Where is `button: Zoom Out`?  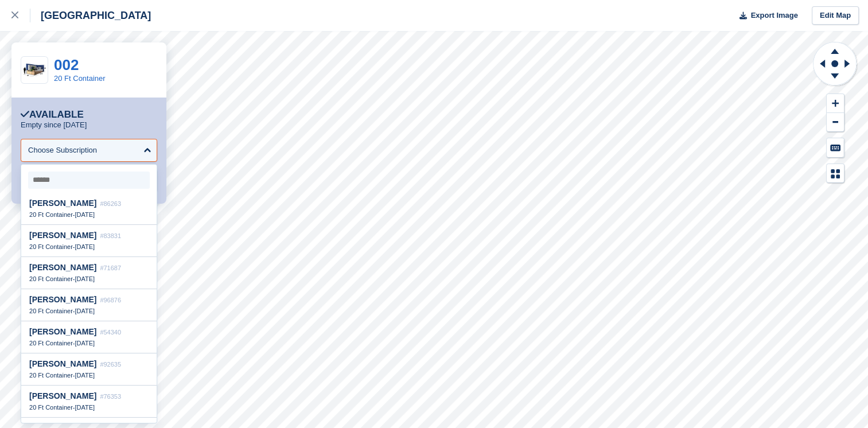 button: Zoom Out is located at coordinates (835, 122).